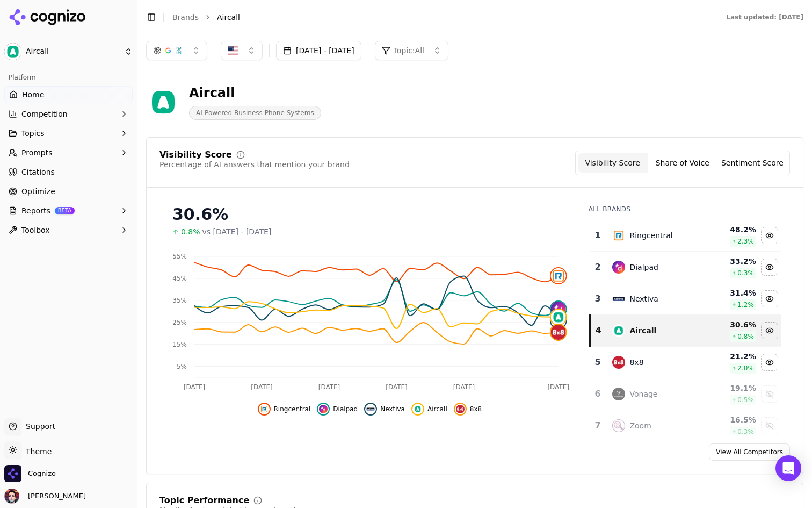 This screenshot has width=812, height=508. Describe the element at coordinates (65, 210) in the screenshot. I see `span: BETA` at that location.